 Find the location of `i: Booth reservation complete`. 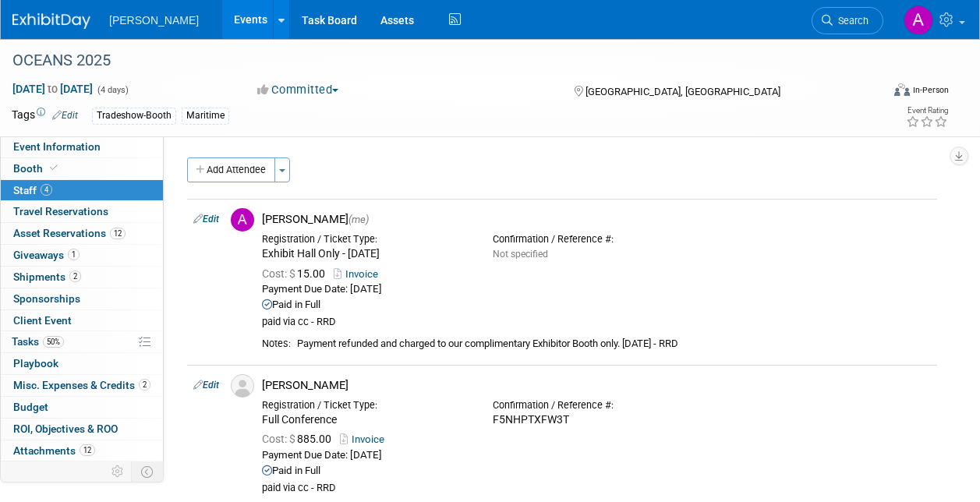

i: Booth reservation complete is located at coordinates (54, 168).